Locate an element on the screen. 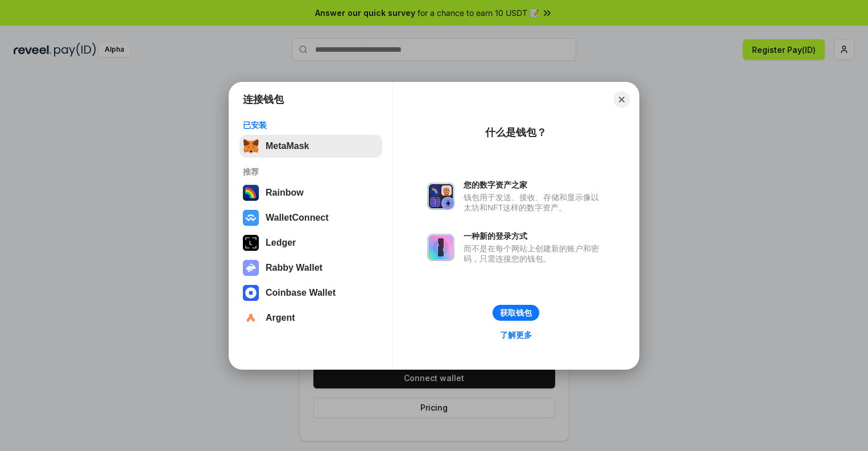 This screenshot has height=451, width=868. div: 什么是钱包？ is located at coordinates (516, 133).